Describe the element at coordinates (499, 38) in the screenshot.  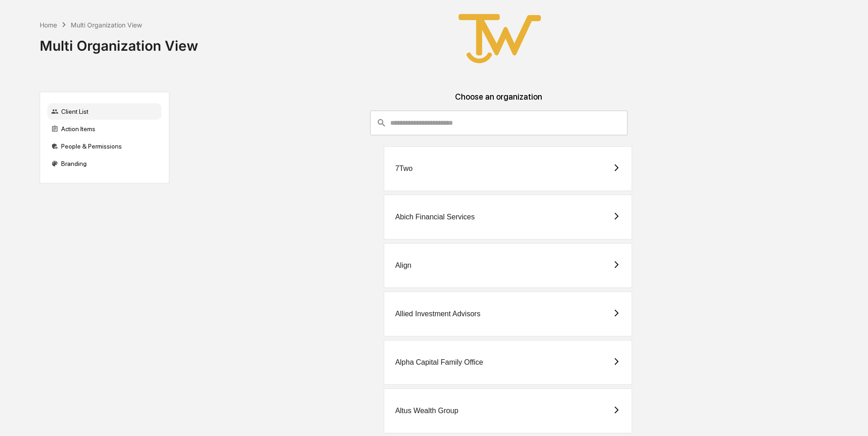
I see `img: True West` at that location.